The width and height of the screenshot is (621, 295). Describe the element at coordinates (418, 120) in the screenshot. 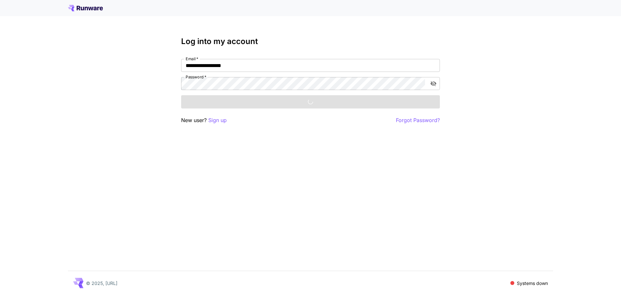

I see `button: Forgot Password?` at that location.